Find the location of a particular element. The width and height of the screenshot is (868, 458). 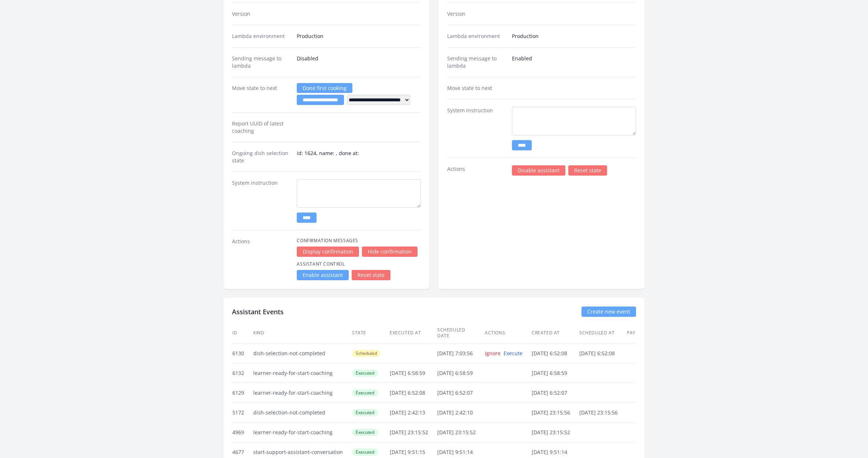

a: Enable assistant is located at coordinates (323, 275).